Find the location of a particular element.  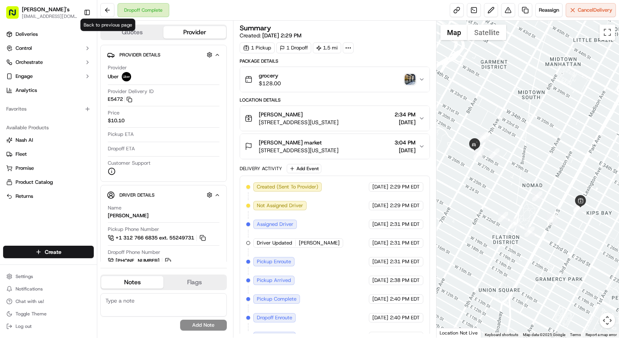

button: Fleet is located at coordinates (48, 154).